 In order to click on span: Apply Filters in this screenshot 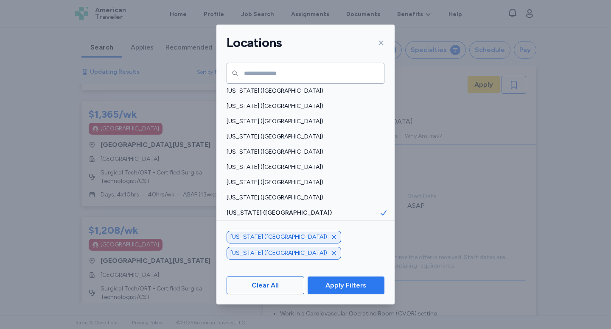, I will do `click(346, 286)`.